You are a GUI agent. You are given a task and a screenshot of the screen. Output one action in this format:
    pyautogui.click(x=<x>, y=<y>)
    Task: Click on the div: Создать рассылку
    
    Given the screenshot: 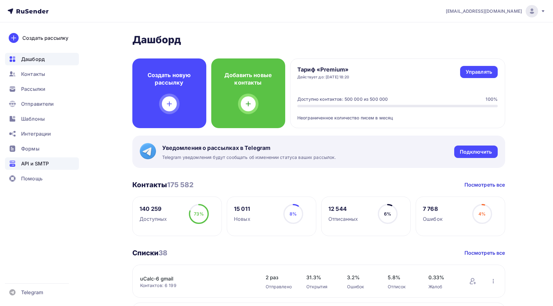 What is the action you would take?
    pyautogui.click(x=45, y=38)
    